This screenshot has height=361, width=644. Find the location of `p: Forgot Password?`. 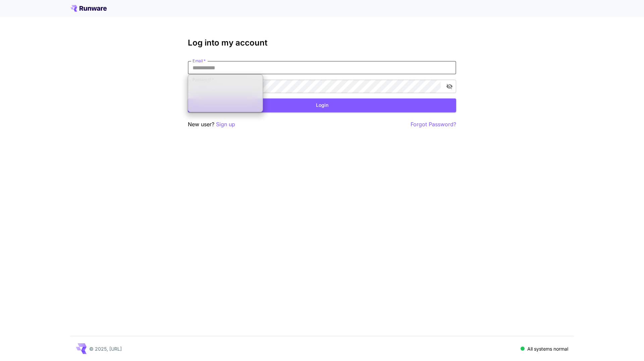

p: Forgot Password? is located at coordinates (433, 124).